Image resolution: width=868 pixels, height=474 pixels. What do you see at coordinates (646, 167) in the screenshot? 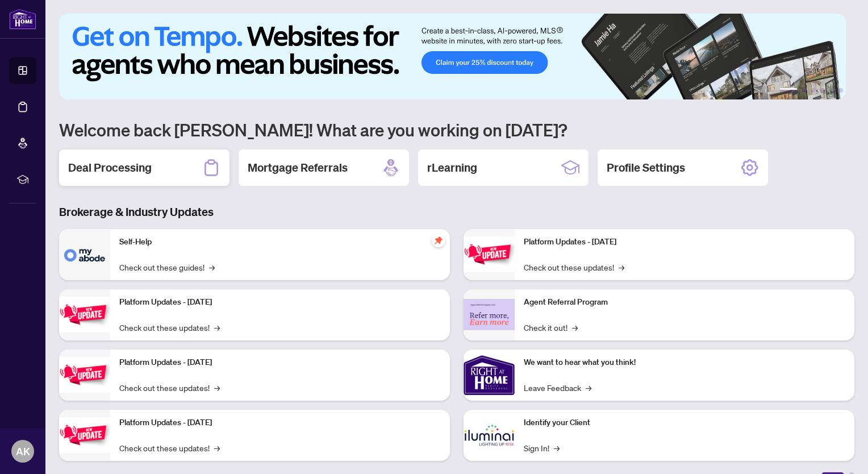
I see `h2: Profile Settings` at bounding box center [646, 167].